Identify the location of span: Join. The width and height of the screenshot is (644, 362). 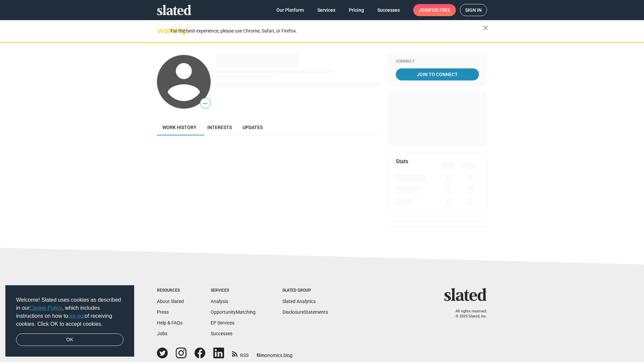
(434, 10).